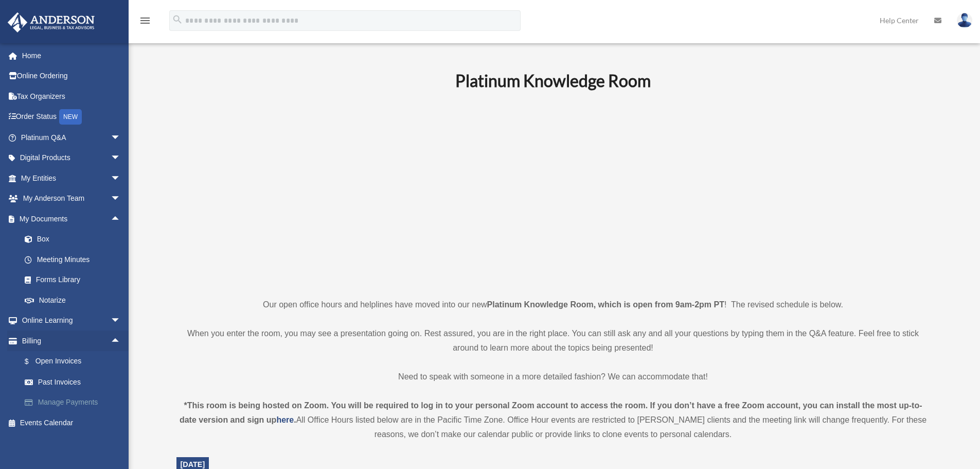  Describe the element at coordinates (71, 158) in the screenshot. I see `a: Digital Productsarrow_drop_down` at that location.